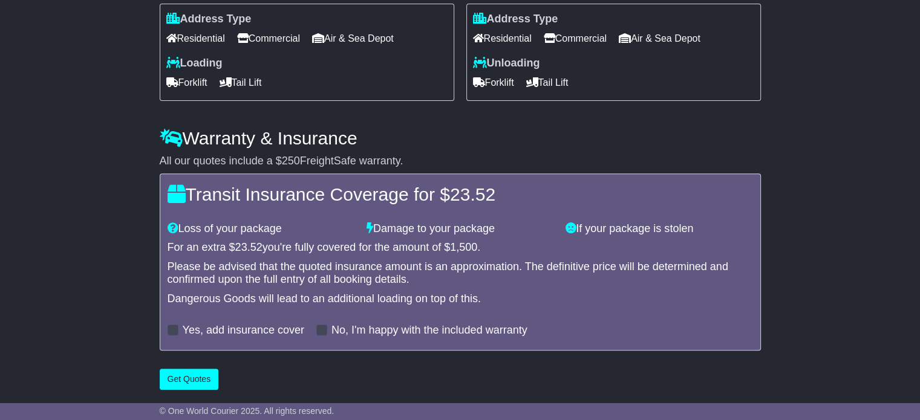  What do you see at coordinates (189, 379) in the screenshot?
I see `button: Get Quotes` at bounding box center [189, 379].